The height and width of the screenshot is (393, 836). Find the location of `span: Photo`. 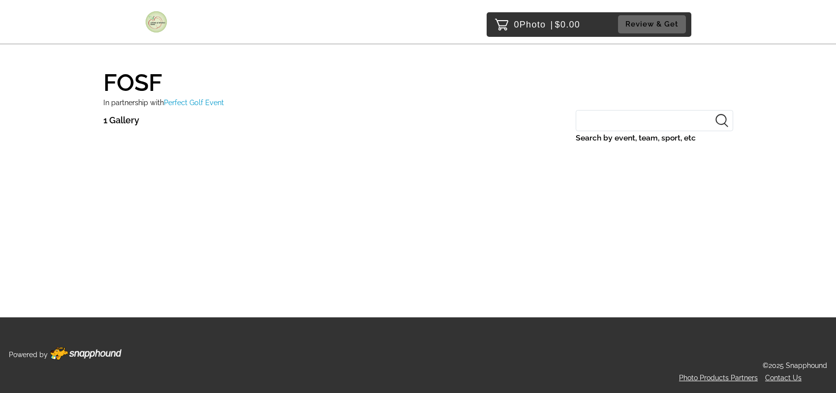

span: Photo is located at coordinates (533, 25).